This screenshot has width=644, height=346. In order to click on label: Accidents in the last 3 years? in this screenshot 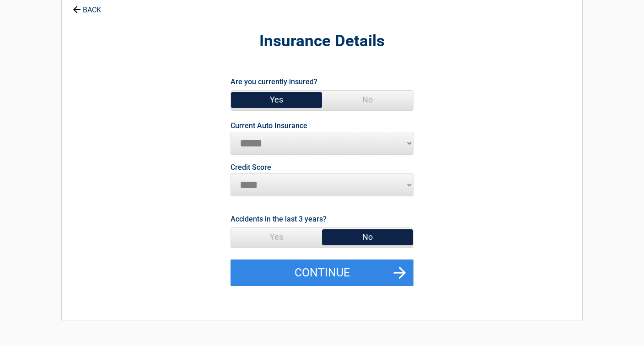, I will do `click(279, 219)`.